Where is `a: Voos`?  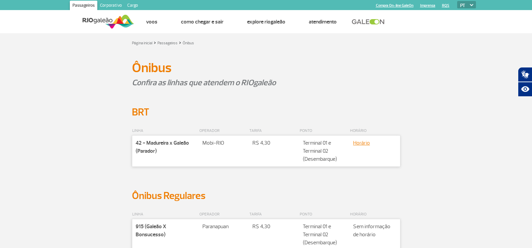 a: Voos is located at coordinates (152, 22).